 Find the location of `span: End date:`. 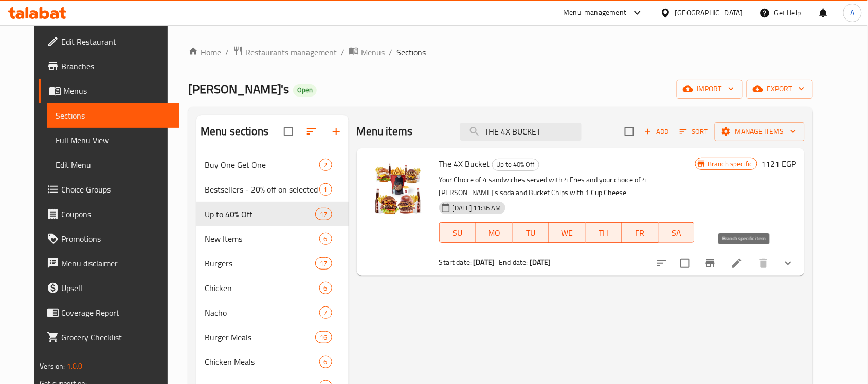

span: End date: is located at coordinates (513, 263).